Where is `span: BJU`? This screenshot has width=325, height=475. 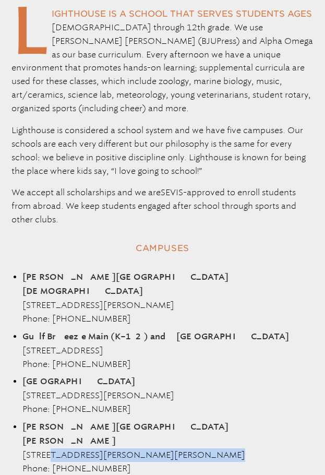 span: BJU is located at coordinates (209, 41).